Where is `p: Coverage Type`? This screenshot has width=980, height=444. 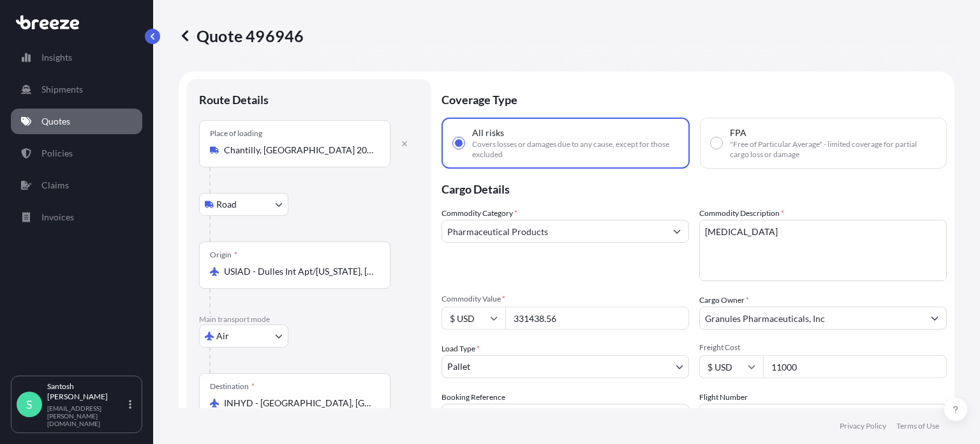
p: Coverage Type is located at coordinates (694, 99).